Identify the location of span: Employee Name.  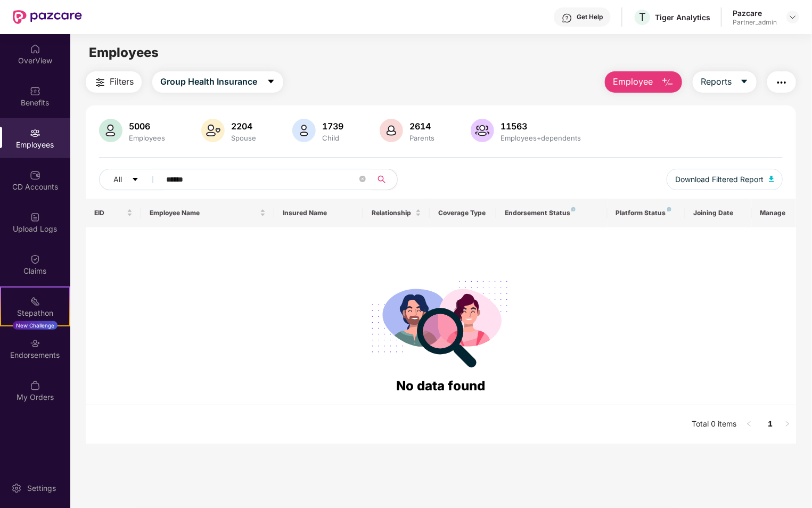
(203, 213).